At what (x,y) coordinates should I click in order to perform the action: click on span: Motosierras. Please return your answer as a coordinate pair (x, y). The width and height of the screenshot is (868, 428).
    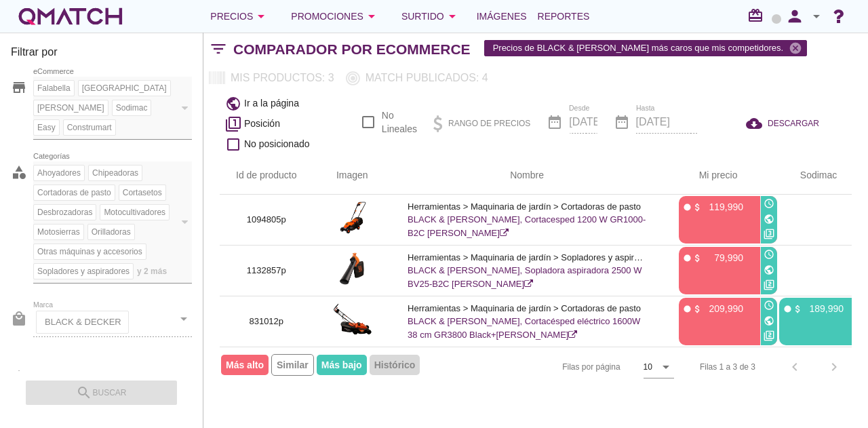
    Looking at the image, I should click on (59, 232).